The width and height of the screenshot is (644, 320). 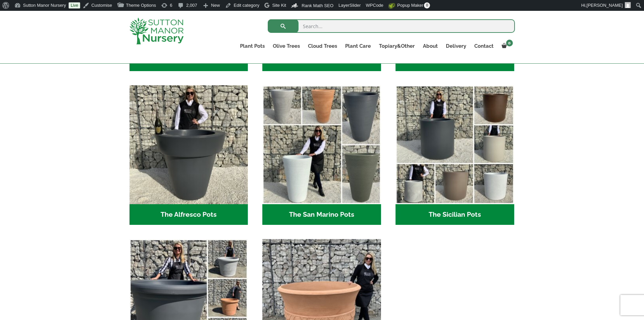 What do you see at coordinates (484, 46) in the screenshot?
I see `a: Contact` at bounding box center [484, 46].